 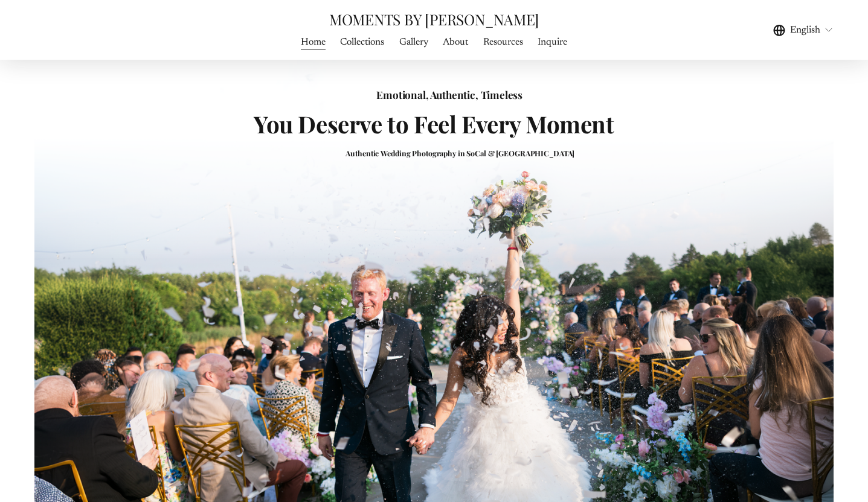 What do you see at coordinates (414, 43) in the screenshot?
I see `span: Gallery` at bounding box center [414, 43].